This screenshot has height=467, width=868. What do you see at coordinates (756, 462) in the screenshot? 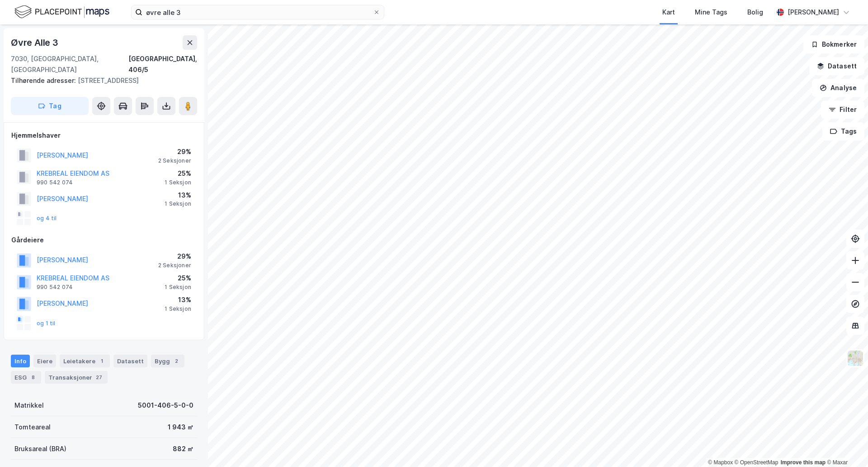
I see `a: OpenStreetMap` at bounding box center [756, 462].